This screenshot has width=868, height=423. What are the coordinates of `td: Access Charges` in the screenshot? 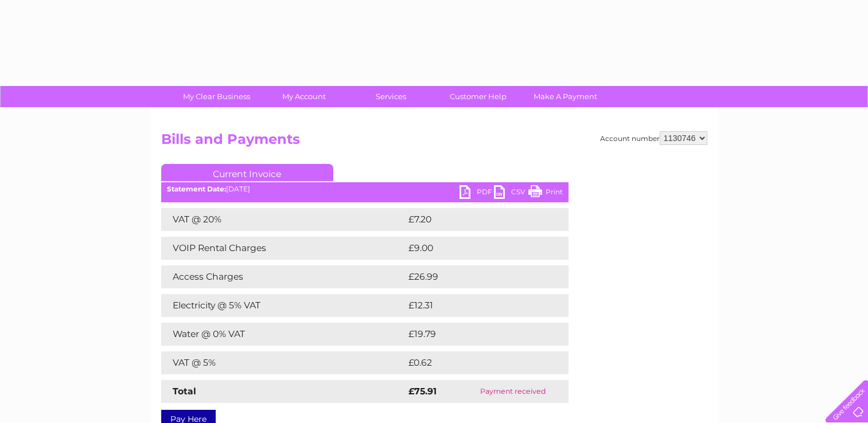 It's located at (284, 277).